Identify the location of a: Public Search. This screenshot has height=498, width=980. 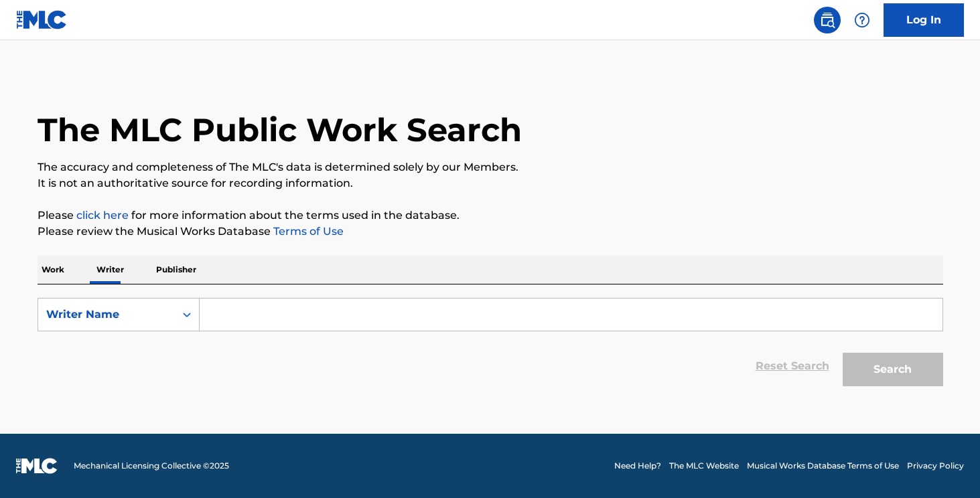
(828, 20).